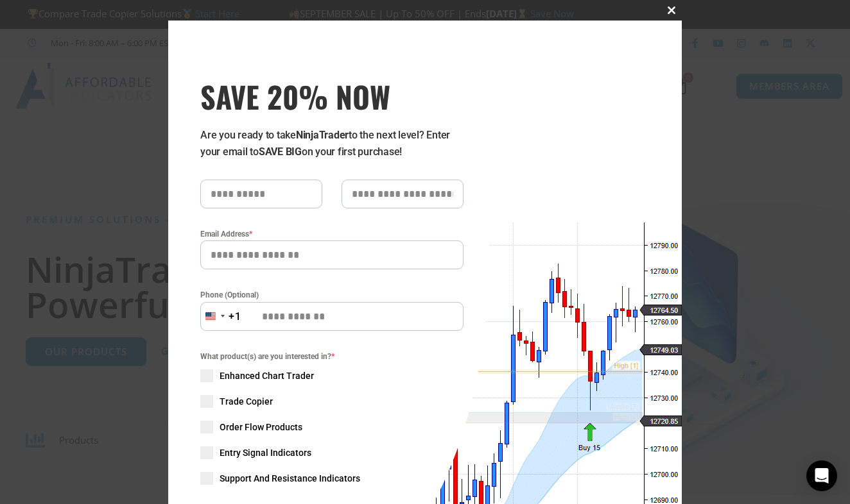 The height and width of the screenshot is (504, 850). What do you see at coordinates (261, 427) in the screenshot?
I see `span: Order Flow Products` at bounding box center [261, 427].